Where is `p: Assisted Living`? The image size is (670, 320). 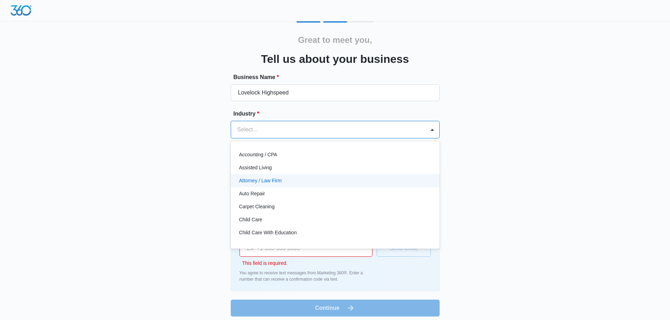
p: Assisted Living is located at coordinates (255, 168).